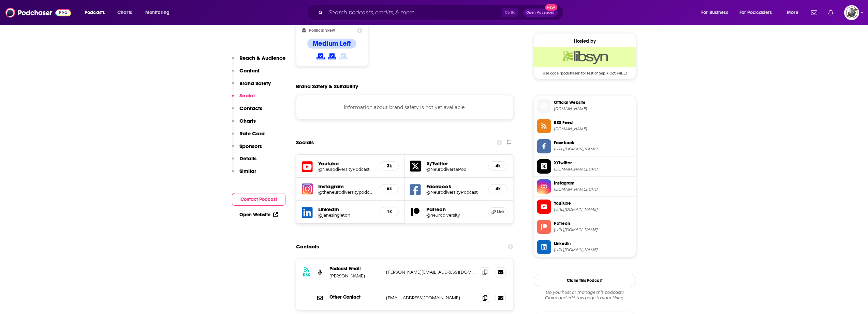 This screenshot has width=868, height=314. Describe the element at coordinates (594, 189) in the screenshot. I see `span: instagram.com/theneurodiversitypodcast` at that location.